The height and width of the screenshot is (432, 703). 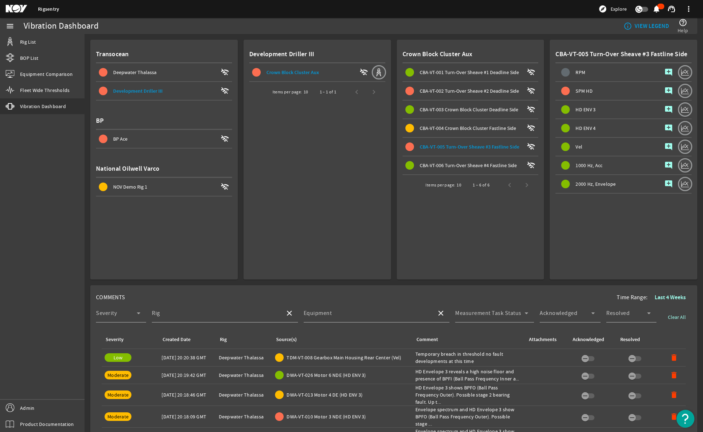 What do you see at coordinates (542, 340) in the screenshot?
I see `div: Attachments` at bounding box center [542, 340].